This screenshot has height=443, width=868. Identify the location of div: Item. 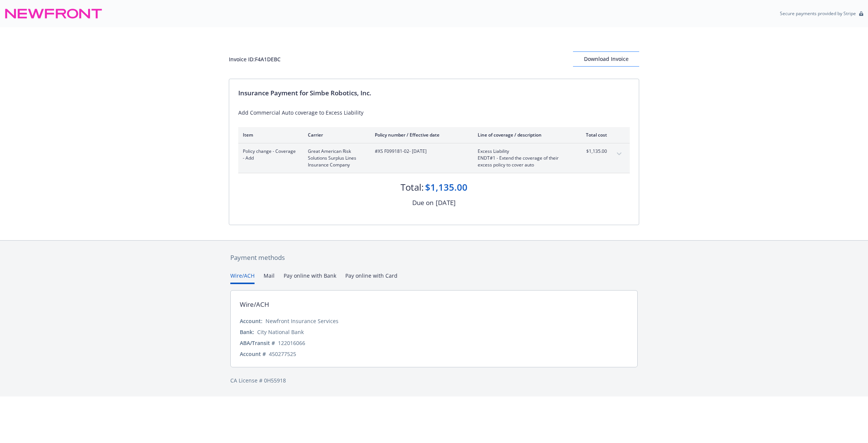
(270, 135).